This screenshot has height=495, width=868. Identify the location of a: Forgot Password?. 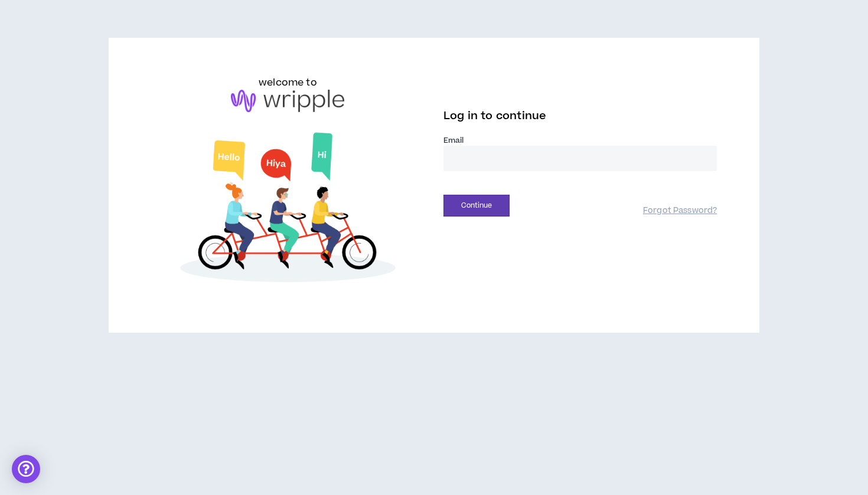
(679, 211).